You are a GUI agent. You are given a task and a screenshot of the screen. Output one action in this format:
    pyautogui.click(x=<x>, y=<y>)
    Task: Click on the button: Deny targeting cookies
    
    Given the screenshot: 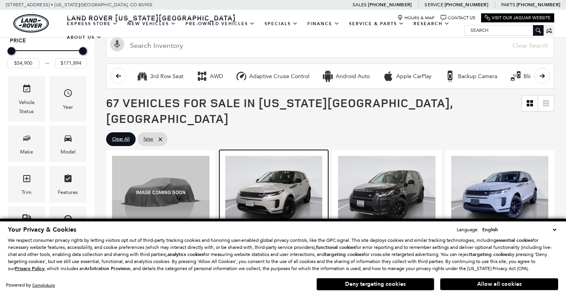 What is the action you would take?
    pyautogui.click(x=375, y=285)
    